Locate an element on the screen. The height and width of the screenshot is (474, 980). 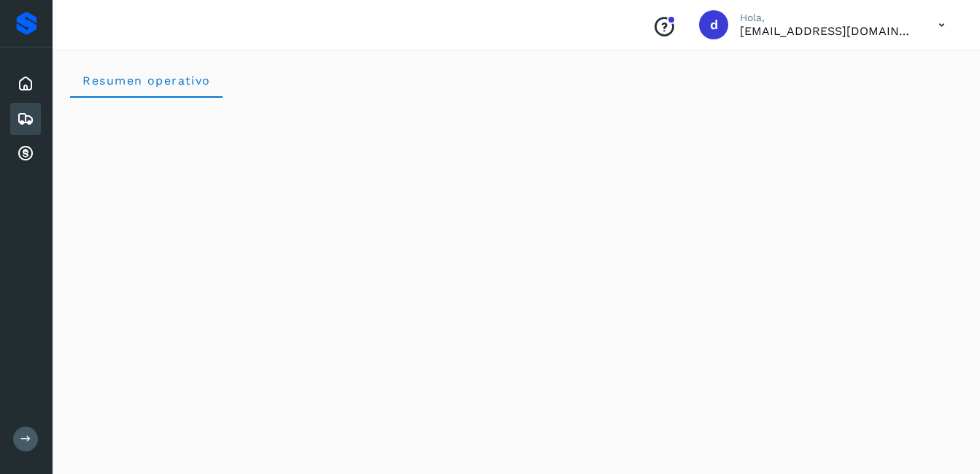
p: dcordero@grupoterramex.com is located at coordinates (827, 31).